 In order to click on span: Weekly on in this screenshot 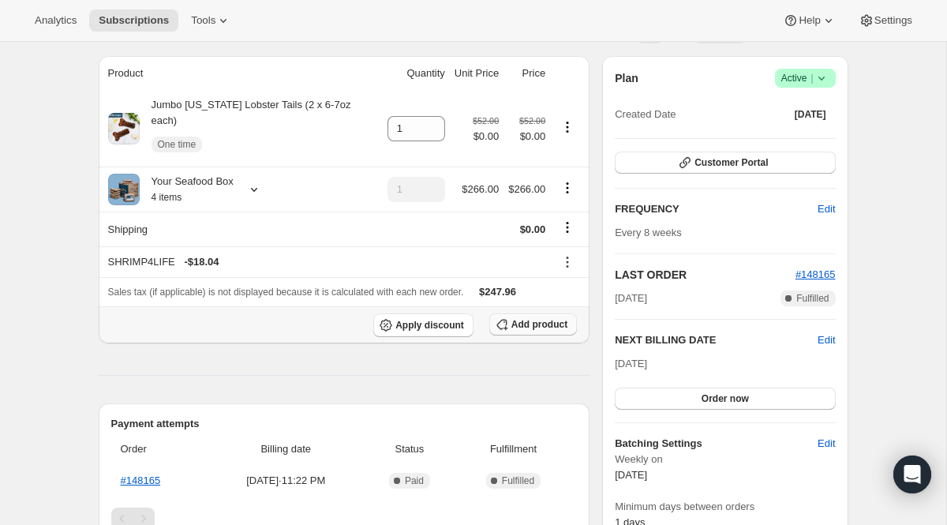, I will do `click(725, 460)`.